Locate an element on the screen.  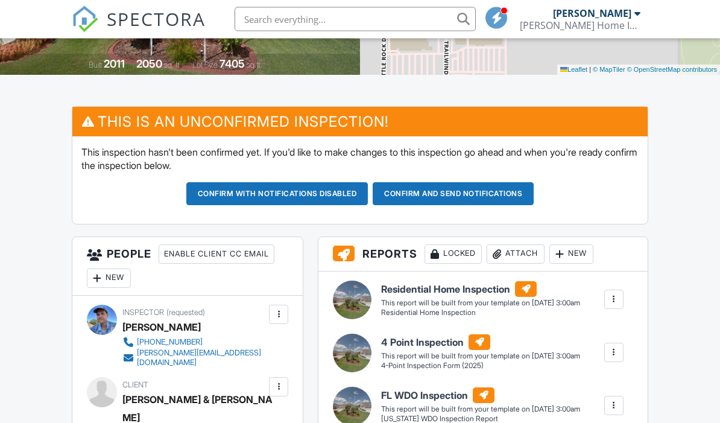
h3: This is an Unconfirmed Inspection! is located at coordinates (360, 122).